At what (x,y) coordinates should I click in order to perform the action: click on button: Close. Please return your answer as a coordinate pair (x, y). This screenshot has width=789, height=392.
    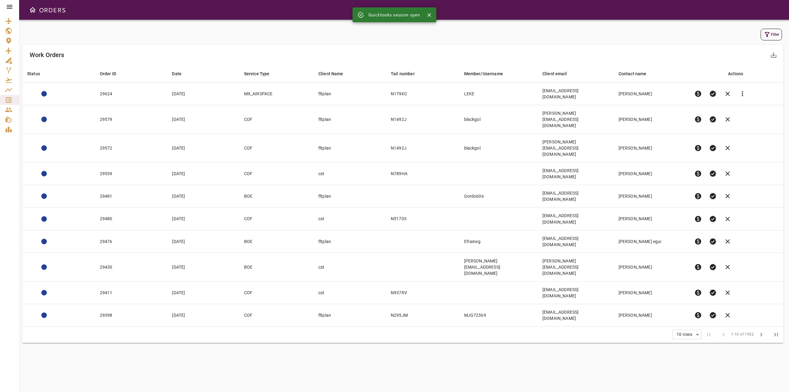
    Looking at the image, I should click on (430, 15).